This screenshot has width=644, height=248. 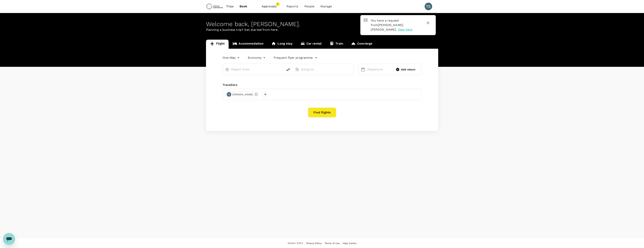 I want to click on img: Chrysos Corporation, so click(x=215, y=6).